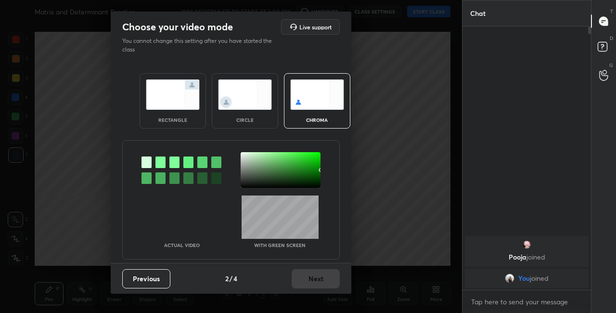 The width and height of the screenshot is (616, 313). What do you see at coordinates (178, 27) in the screenshot?
I see `h2: Choose your video mode` at bounding box center [178, 27].